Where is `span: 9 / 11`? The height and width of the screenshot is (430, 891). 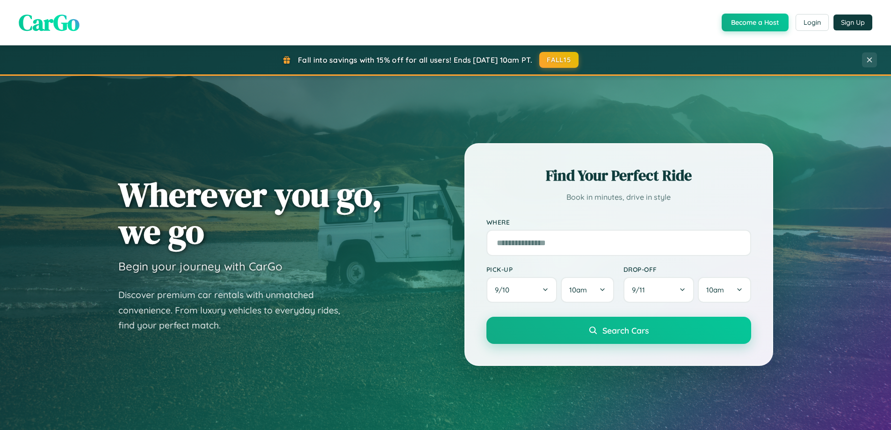 span: 9 / 11 is located at coordinates (641, 290).